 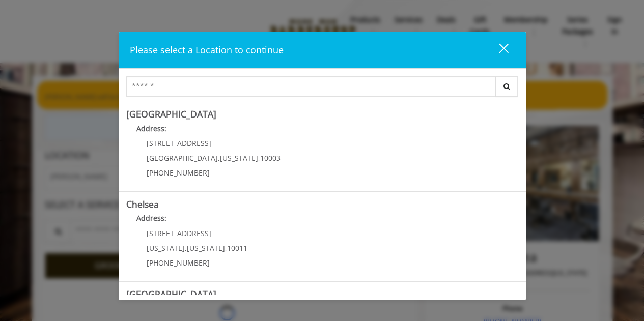 I want to click on input: Search Center, so click(x=311, y=87).